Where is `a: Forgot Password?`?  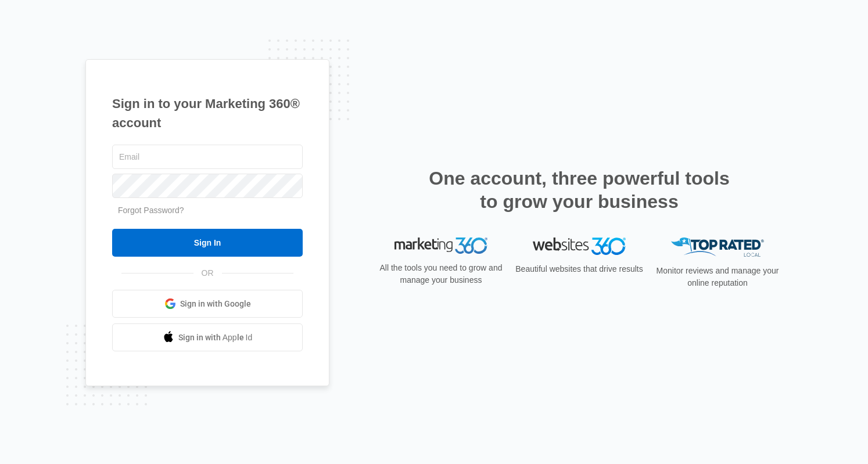 a: Forgot Password? is located at coordinates (151, 210).